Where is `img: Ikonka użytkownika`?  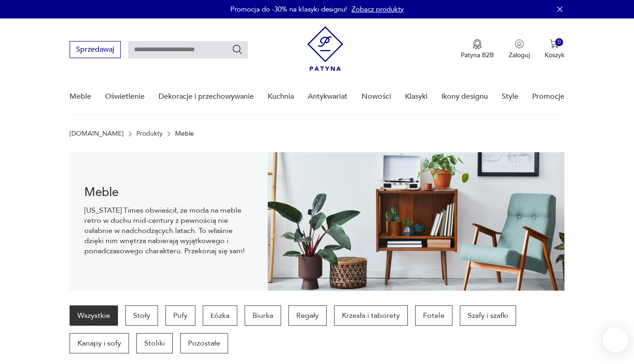
img: Ikonka użytkownika is located at coordinates (519, 44).